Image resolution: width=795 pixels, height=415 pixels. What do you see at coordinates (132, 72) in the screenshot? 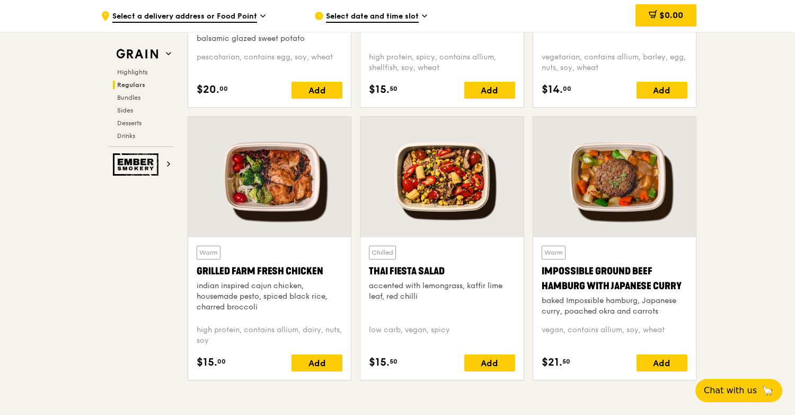
I see `span: Highlights` at bounding box center [132, 72].